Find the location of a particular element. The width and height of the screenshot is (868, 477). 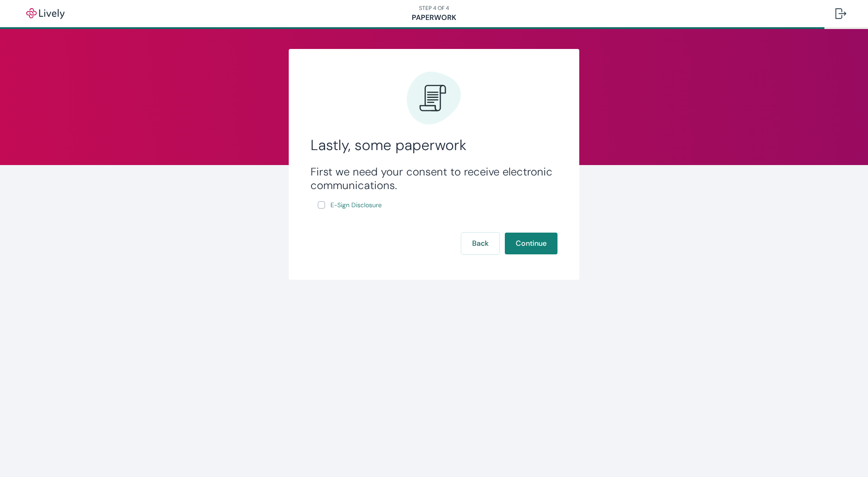

h2: Lastly, some paperwork is located at coordinates (434, 145).